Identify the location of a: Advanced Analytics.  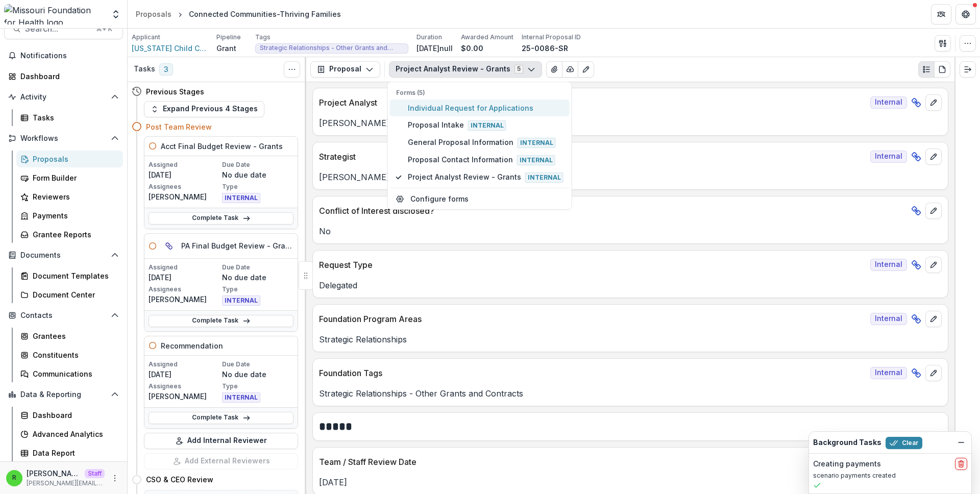
(70, 434).